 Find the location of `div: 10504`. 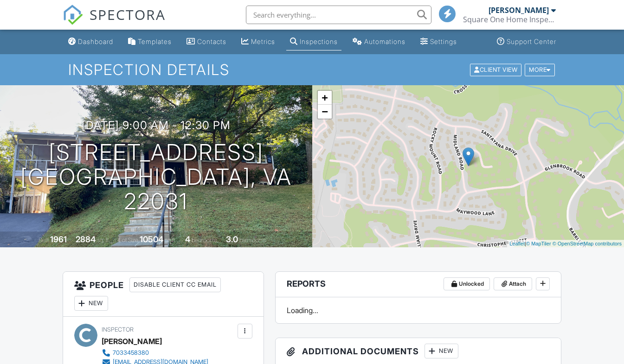

div: 10504 is located at coordinates (151, 239).